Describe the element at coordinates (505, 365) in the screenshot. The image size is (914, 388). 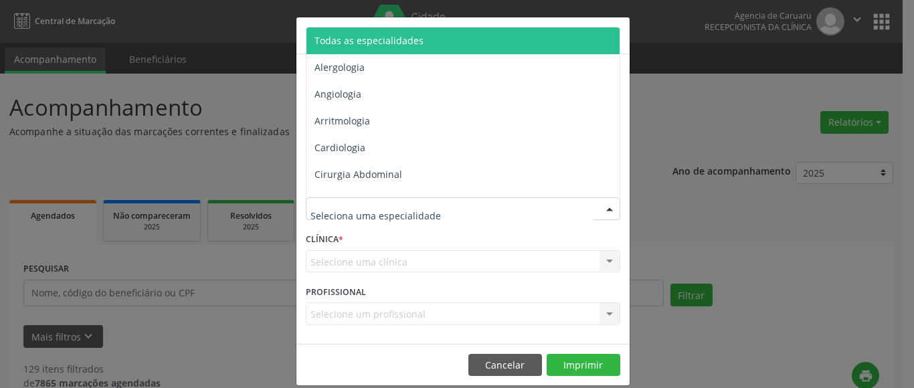
I see `button: Cancelar` at that location.